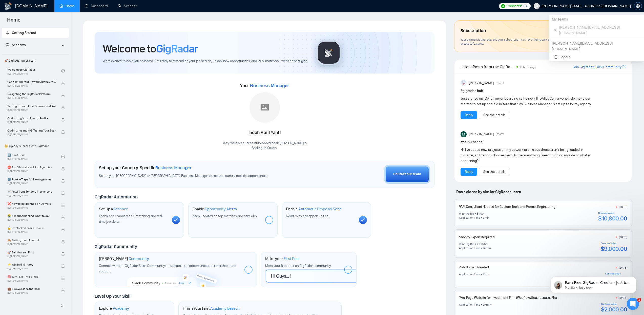  Describe the element at coordinates (537, 6) in the screenshot. I see `span: user` at that location.